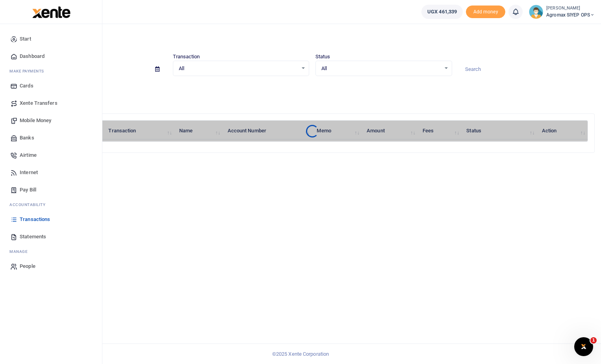 The image size is (601, 364). Describe the element at coordinates (486, 12) in the screenshot. I see `span: Add money` at that location.